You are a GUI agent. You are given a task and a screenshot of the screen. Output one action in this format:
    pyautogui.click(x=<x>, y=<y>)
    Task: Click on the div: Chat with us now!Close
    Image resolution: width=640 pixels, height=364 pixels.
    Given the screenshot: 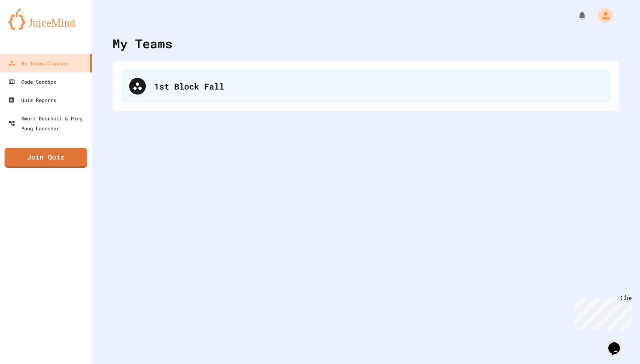 What is the action you would take?
    pyautogui.click(x=31, y=28)
    